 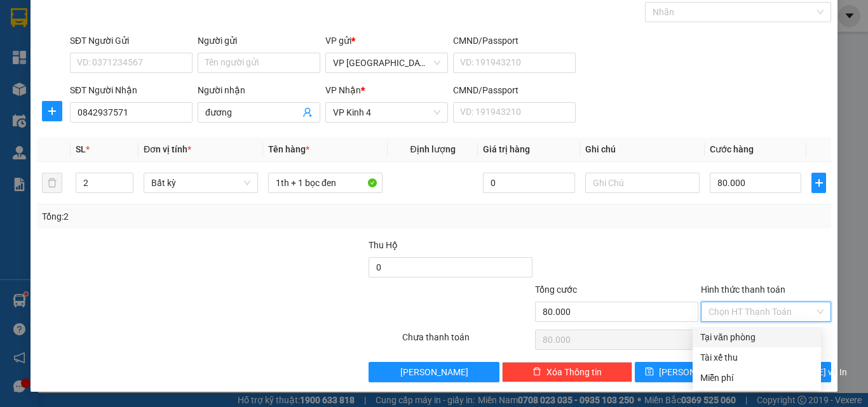 What do you see at coordinates (131, 40) in the screenshot?
I see `div: SĐT Người Gửi` at bounding box center [131, 40].